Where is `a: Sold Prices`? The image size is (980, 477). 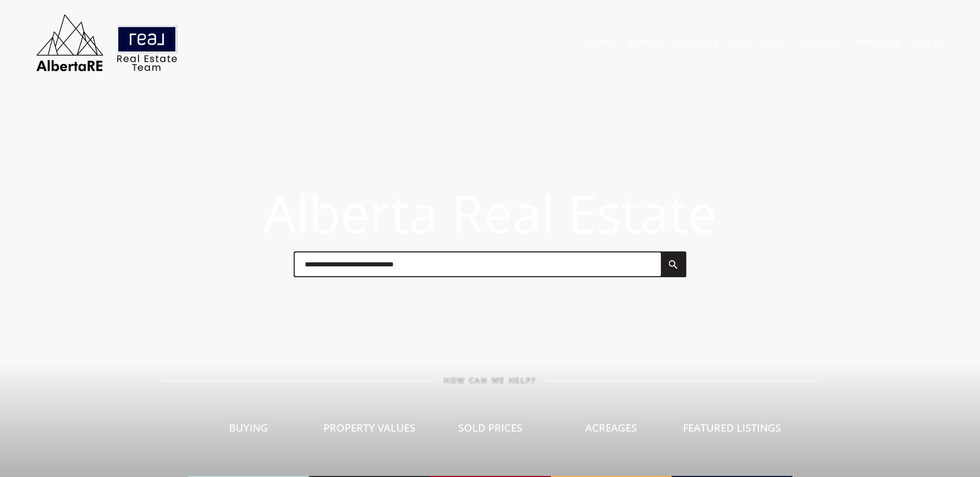 a: Sold Prices is located at coordinates (490, 430).